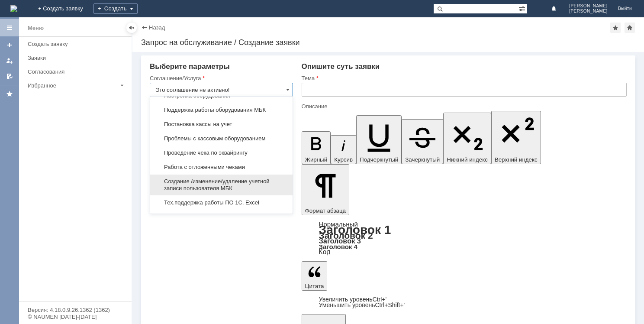 Image resolution: width=644 pixels, height=324 pixels. Describe the element at coordinates (157, 27) in the screenshot. I see `a: Назад` at that location.